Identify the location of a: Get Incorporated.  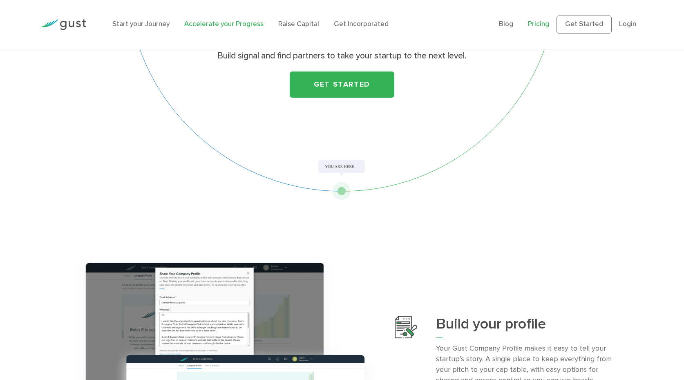
(361, 24).